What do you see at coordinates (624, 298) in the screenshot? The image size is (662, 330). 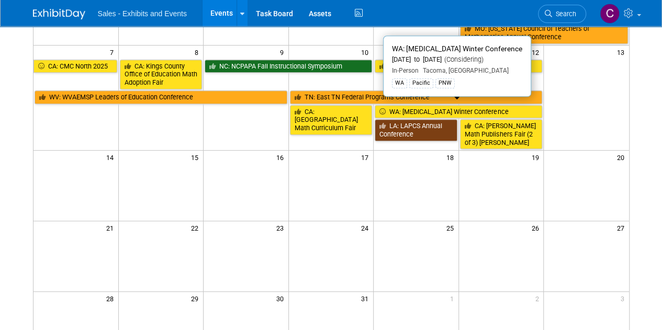 I see `span: 3` at bounding box center [624, 298].